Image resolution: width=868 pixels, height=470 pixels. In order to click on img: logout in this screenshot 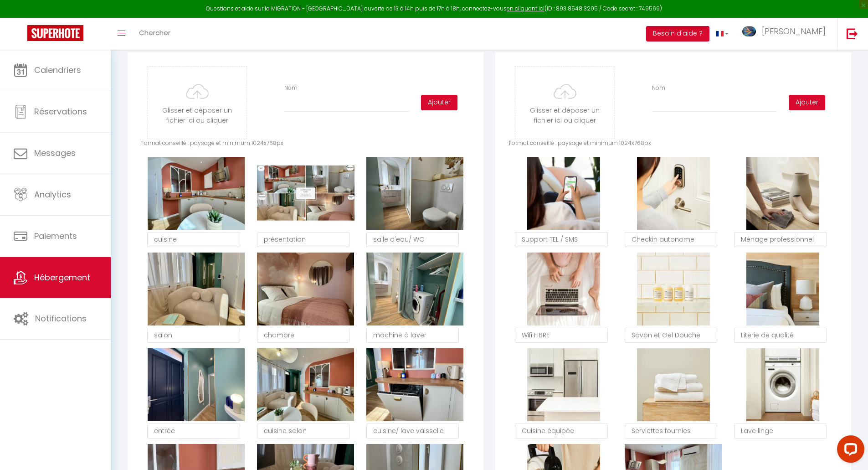, I will do `click(852, 33)`.